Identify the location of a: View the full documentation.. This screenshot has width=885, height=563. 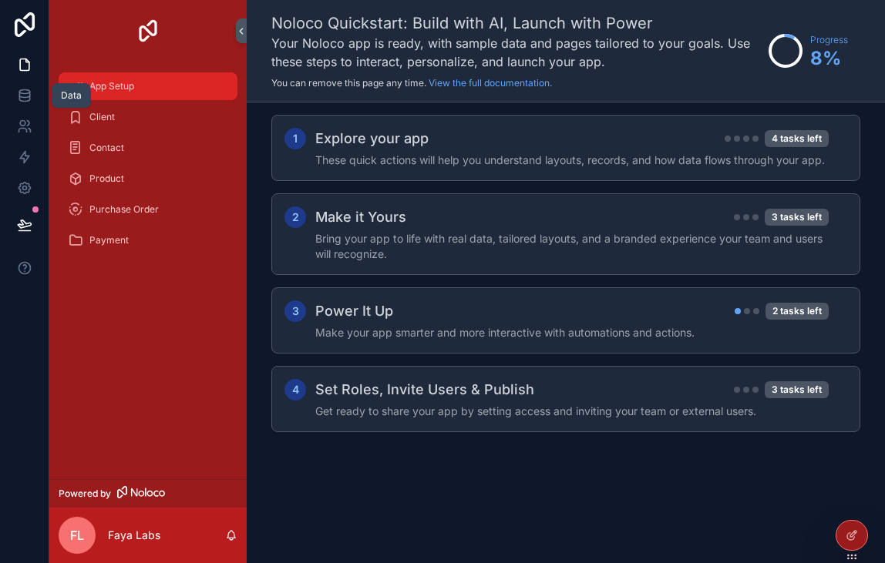
(490, 82).